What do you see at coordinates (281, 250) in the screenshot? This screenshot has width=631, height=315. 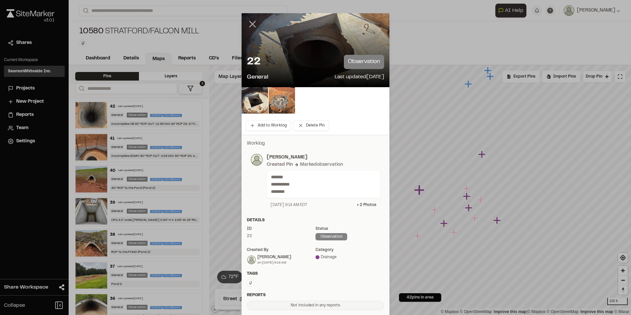 I see `div: Created by` at bounding box center [281, 250].